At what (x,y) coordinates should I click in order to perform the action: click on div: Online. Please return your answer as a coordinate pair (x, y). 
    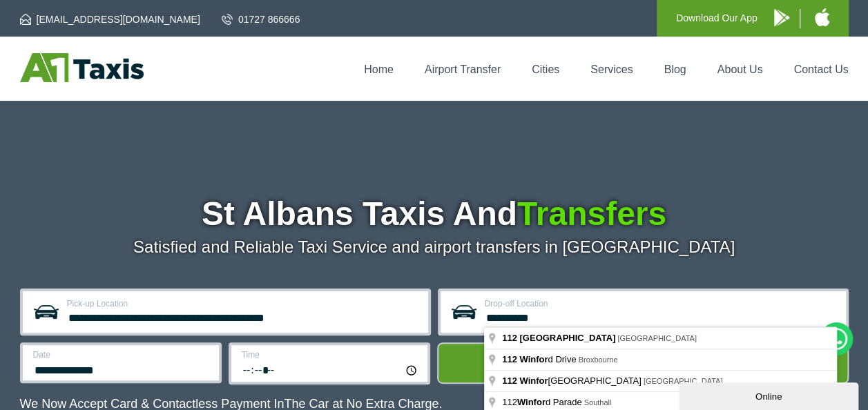
    Looking at the image, I should click on (90, 17).